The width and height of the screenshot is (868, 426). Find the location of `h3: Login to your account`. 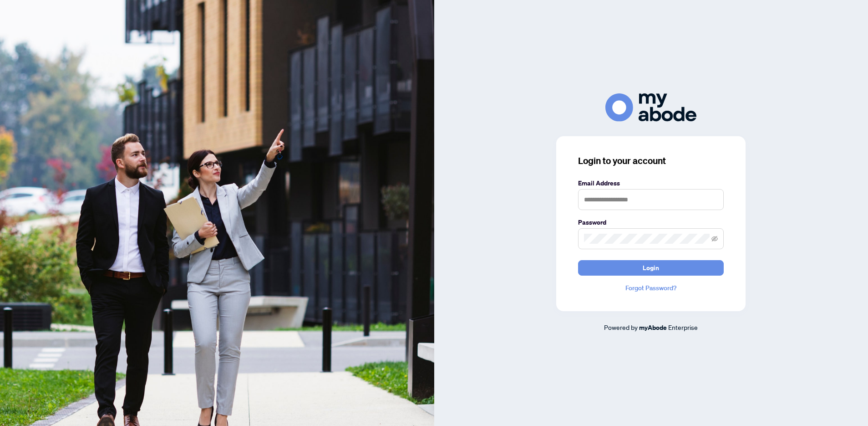

h3: Login to your account is located at coordinates (651, 161).